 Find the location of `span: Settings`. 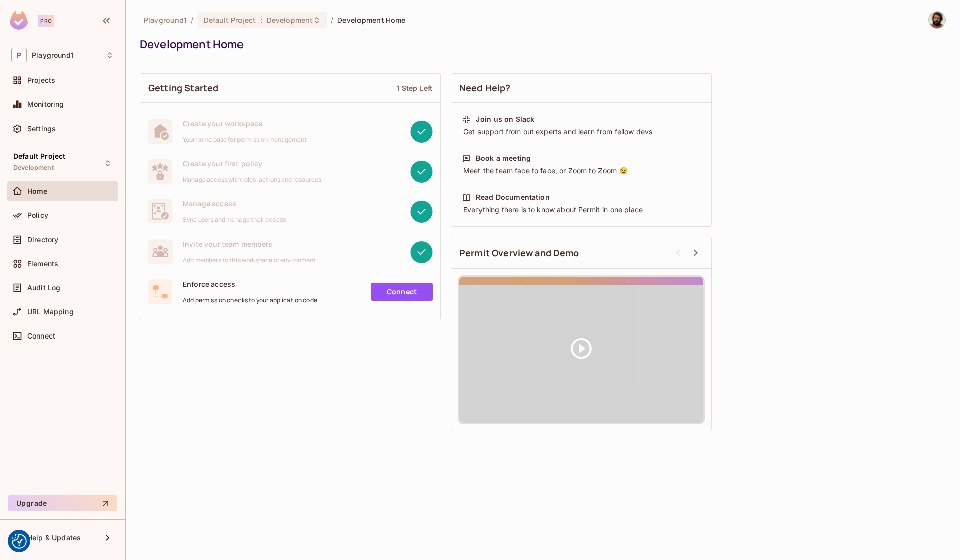

span: Settings is located at coordinates (41, 129).